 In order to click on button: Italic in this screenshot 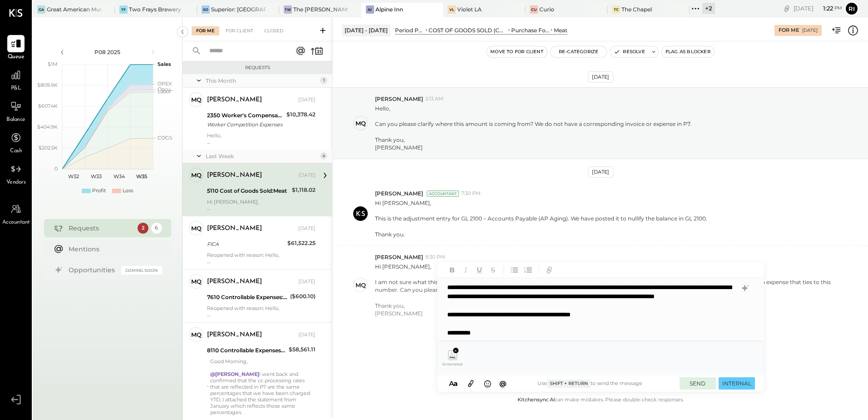, I will do `click(466, 269)`.